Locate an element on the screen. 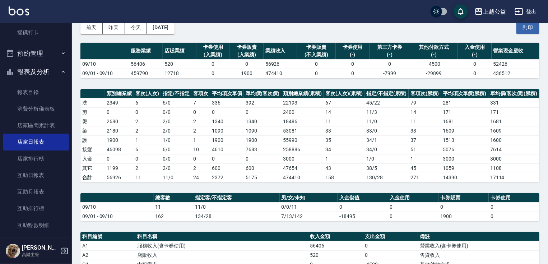  td: 600 is located at coordinates (262, 168).